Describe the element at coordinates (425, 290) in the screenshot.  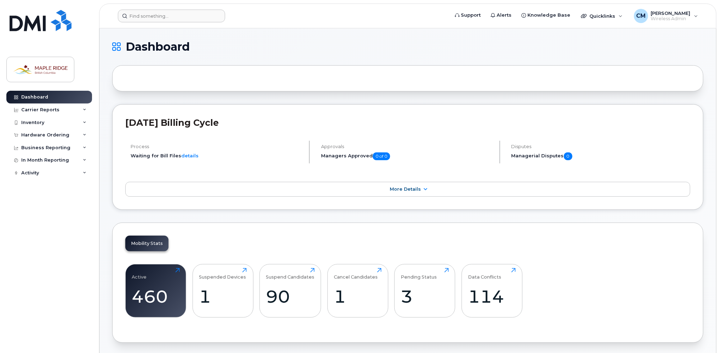
I see `a: Pending Status3` at that location.